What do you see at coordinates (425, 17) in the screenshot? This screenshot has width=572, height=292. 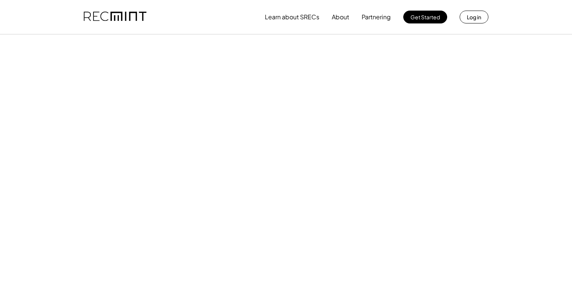 I see `button: Get Started` at bounding box center [425, 17].